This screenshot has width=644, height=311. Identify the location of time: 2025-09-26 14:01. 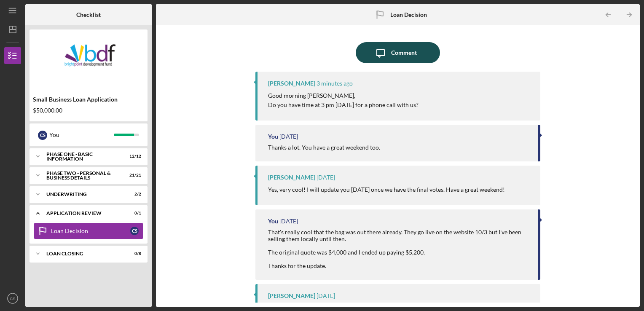
(289, 221).